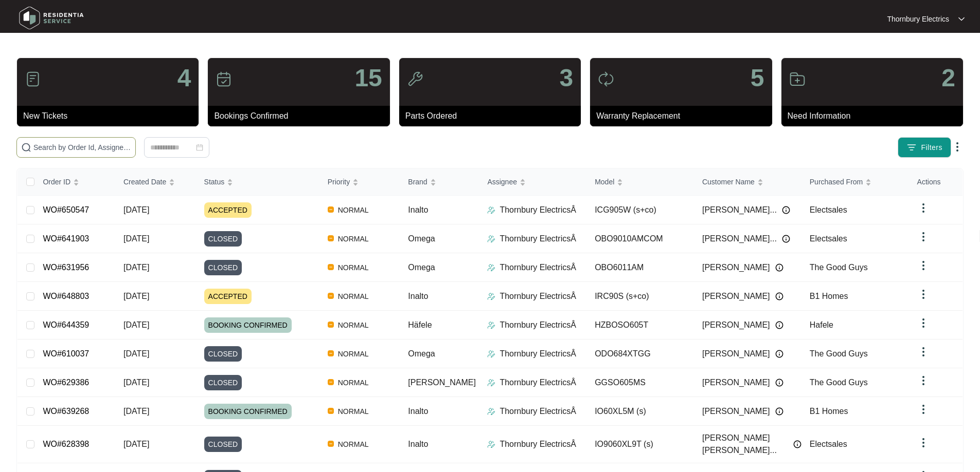 The width and height of the screenshot is (980, 472). What do you see at coordinates (66, 267) in the screenshot?
I see `a: WO#631956` at bounding box center [66, 267].